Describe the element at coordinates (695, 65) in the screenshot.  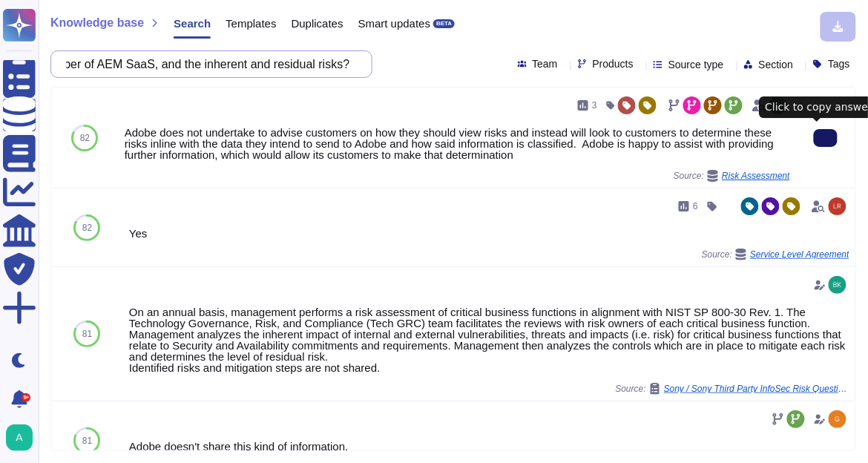
I see `span: Source type` at that location.